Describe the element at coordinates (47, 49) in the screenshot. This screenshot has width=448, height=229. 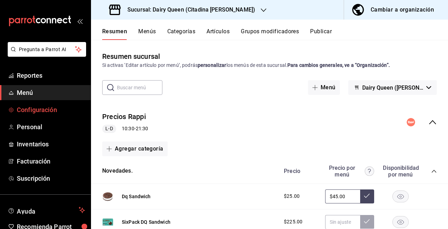
I see `span: Pregunta a Parrot AI` at that location.